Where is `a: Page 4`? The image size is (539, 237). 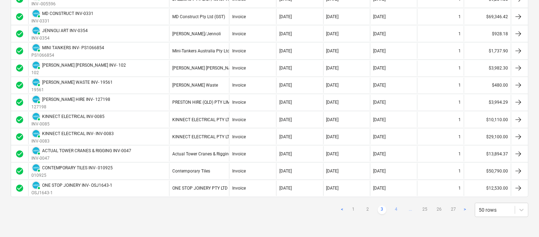
a: Page 4 is located at coordinates (396, 210).